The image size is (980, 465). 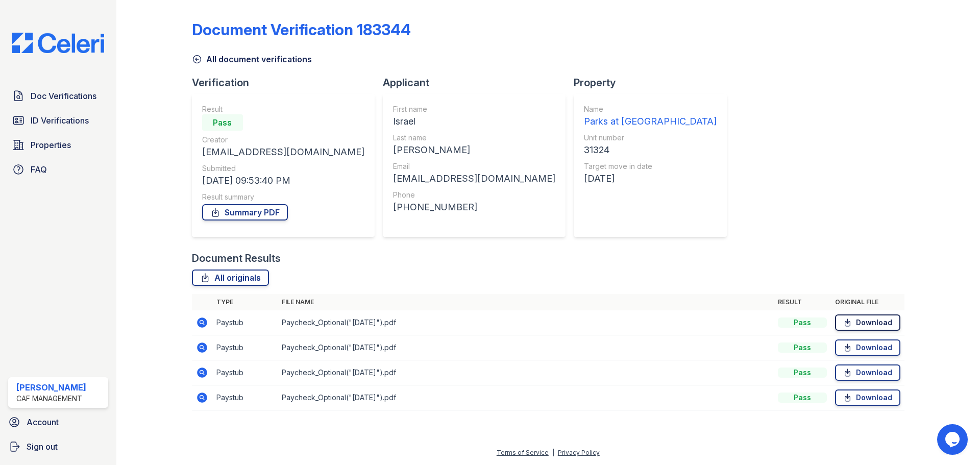 What do you see at coordinates (523, 453) in the screenshot?
I see `a: Terms of Service` at bounding box center [523, 453].